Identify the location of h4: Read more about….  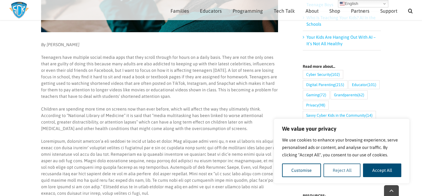
(342, 66).